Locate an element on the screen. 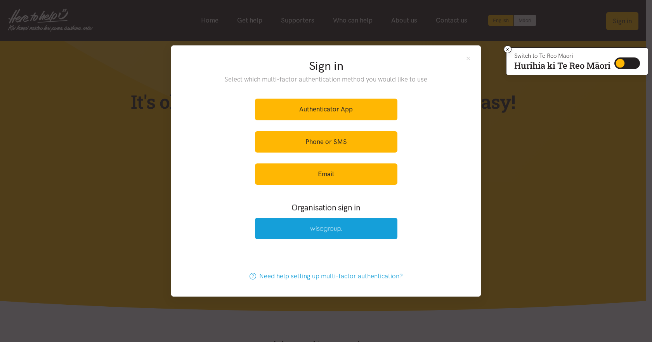 The height and width of the screenshot is (342, 652). p: Select which multi-factor authentication method you would like to use is located at coordinates (326, 79).